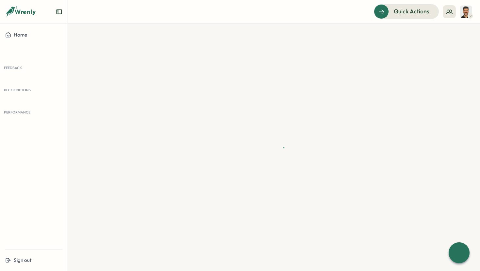 The height and width of the screenshot is (271, 480). Describe the element at coordinates (466, 12) in the screenshot. I see `img: Sagar Verma` at that location.